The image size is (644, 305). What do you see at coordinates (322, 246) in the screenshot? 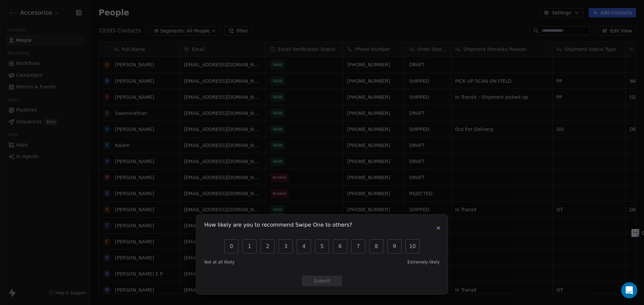
I see `button: 5` at bounding box center [322, 246].